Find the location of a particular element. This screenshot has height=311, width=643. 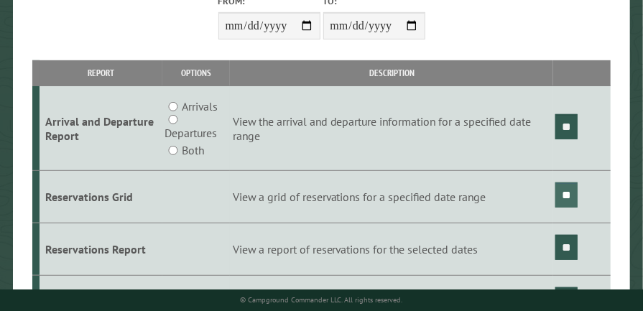

label: Both is located at coordinates (193, 150).